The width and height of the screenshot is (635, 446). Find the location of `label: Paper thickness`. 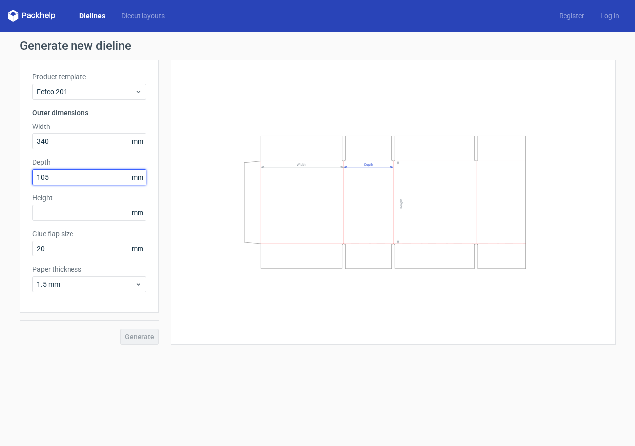

label: Paper thickness is located at coordinates (89, 270).